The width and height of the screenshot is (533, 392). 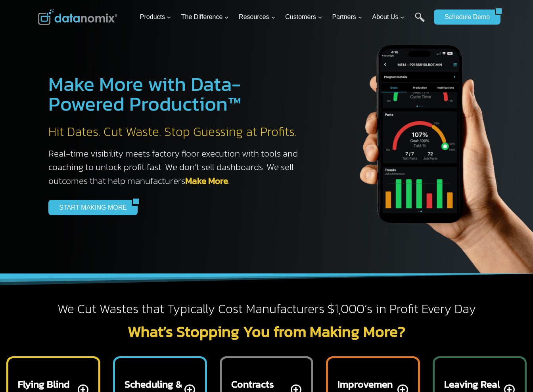 I want to click on h1: Make More with Data-Powered Production™, so click(x=177, y=94).